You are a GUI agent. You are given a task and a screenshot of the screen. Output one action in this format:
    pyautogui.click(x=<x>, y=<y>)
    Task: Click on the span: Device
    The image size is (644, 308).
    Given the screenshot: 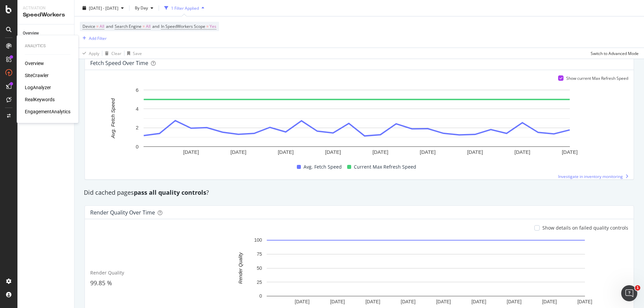 What is the action you would take?
    pyautogui.click(x=89, y=26)
    